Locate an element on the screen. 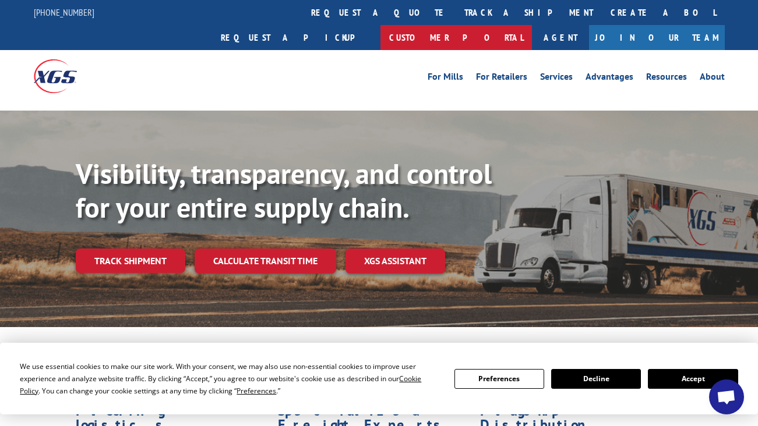  a: Customer Portal is located at coordinates (456, 37).